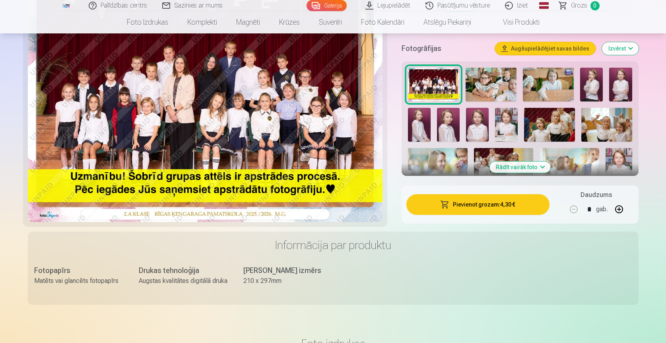 This screenshot has width=666, height=343. I want to click on div: Drukas tehnoloģija, so click(183, 270).